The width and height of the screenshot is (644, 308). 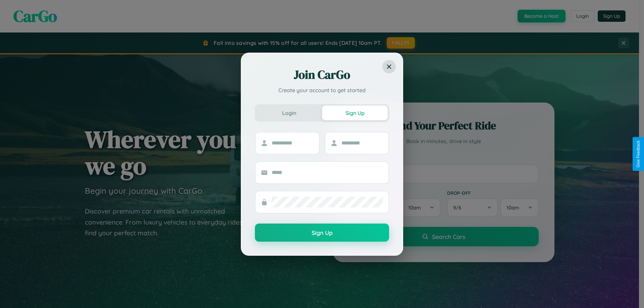 I want to click on h2: Join CarGo, so click(x=322, y=75).